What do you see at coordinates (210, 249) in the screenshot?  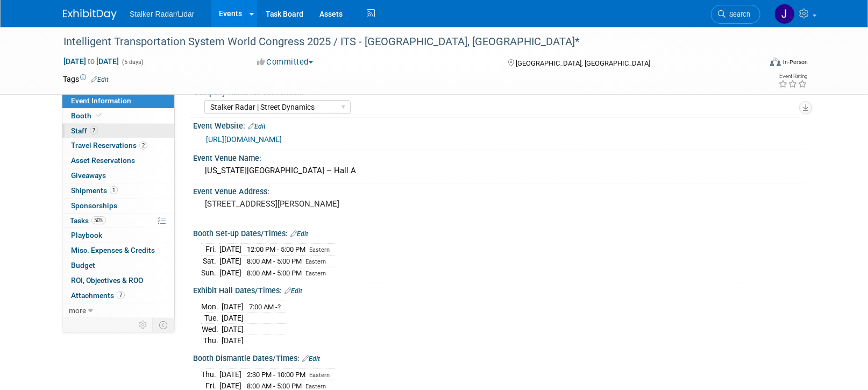 I see `td: Fri.` at bounding box center [210, 249].